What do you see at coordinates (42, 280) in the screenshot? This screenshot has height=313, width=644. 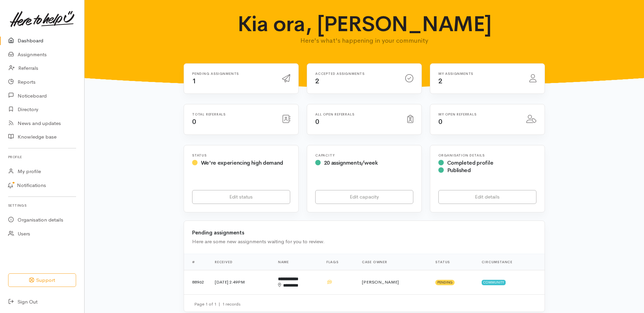 I see `button: Support` at bounding box center [42, 280].